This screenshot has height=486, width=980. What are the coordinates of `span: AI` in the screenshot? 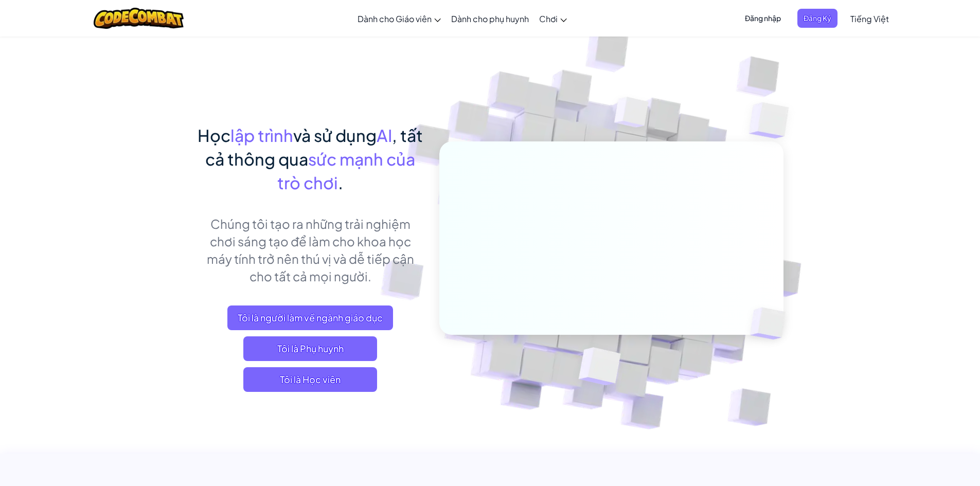 It's located at (384, 135).